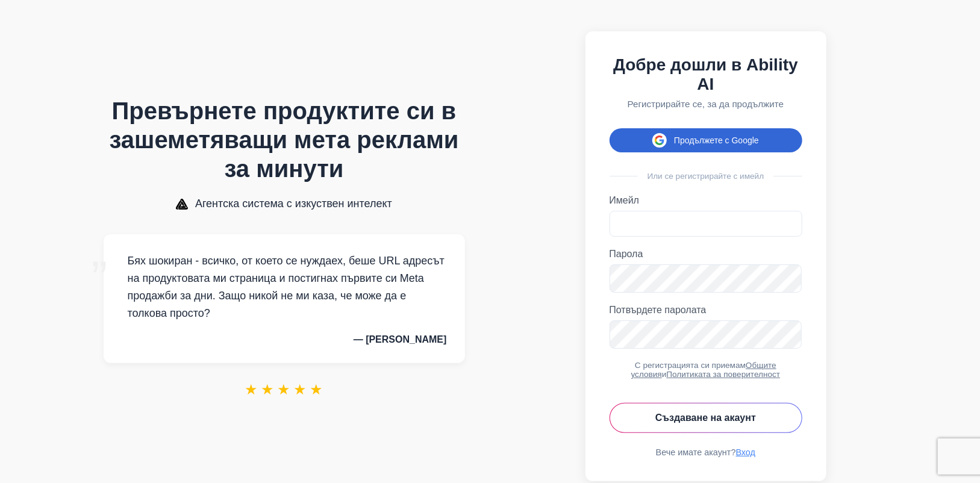 Image resolution: width=980 pixels, height=483 pixels. I want to click on font: и, so click(664, 373).